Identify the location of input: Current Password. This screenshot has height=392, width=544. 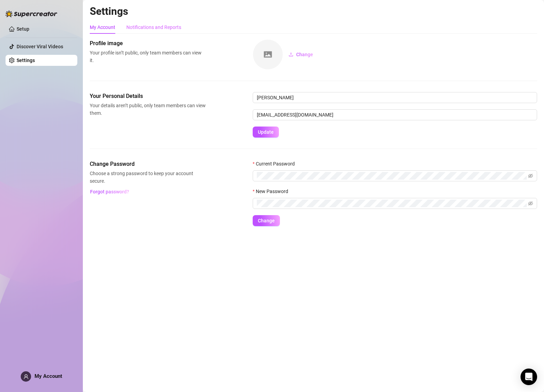
(392, 176).